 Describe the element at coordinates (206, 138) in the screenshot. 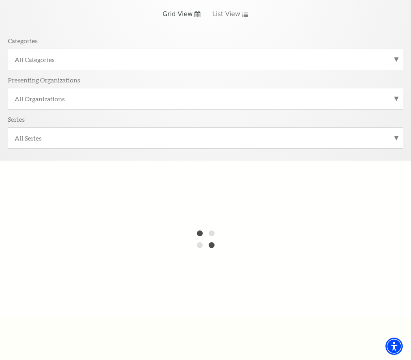

I see `label: All Series` at that location.